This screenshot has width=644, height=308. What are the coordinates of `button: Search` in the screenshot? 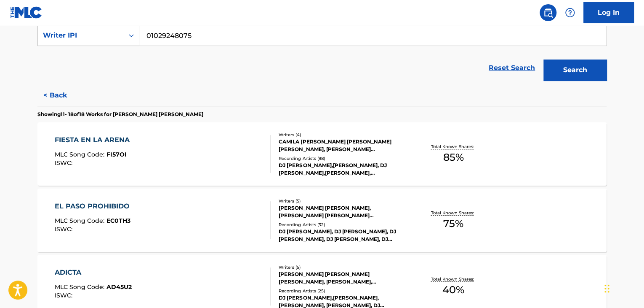 It's located at (575, 70).